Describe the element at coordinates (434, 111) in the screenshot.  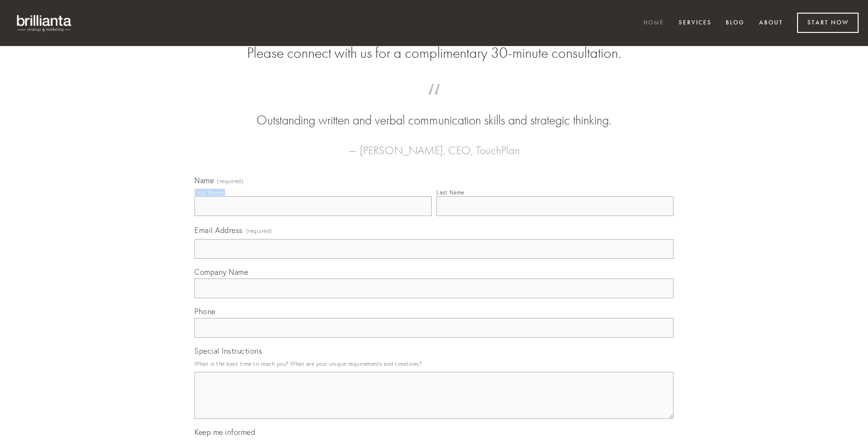
I see `blockquote: Outstanding written and verbal communication skills and strategic thinking.` at that location.